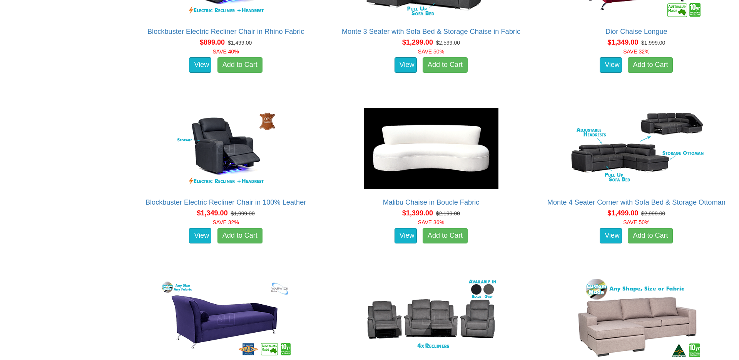 The image size is (739, 360). Describe the element at coordinates (226, 52) in the screenshot. I see `font: SAVE 40%` at that location.